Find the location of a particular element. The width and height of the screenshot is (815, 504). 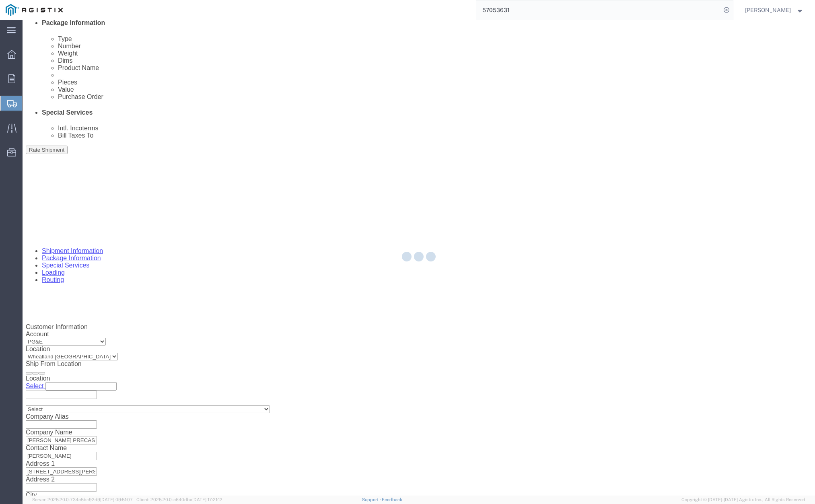

span: Joshua Nunez is located at coordinates (768, 10).